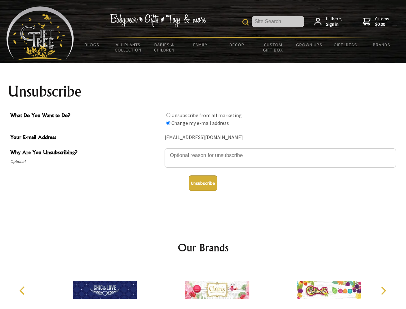 The width and height of the screenshot is (406, 309). What do you see at coordinates (382, 24) in the screenshot?
I see `strong: $0.00` at bounding box center [382, 24].